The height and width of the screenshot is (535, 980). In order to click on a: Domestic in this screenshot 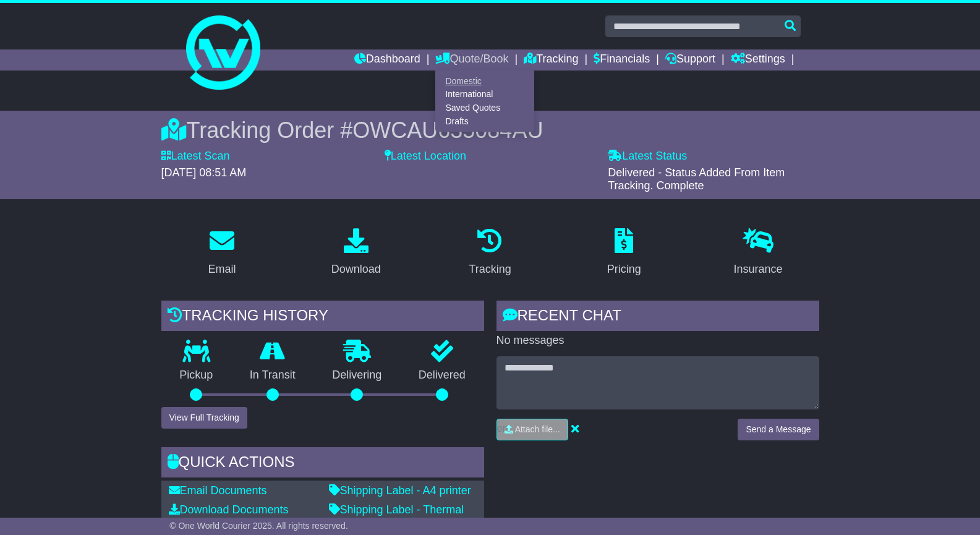, I will do `click(485, 81)`.